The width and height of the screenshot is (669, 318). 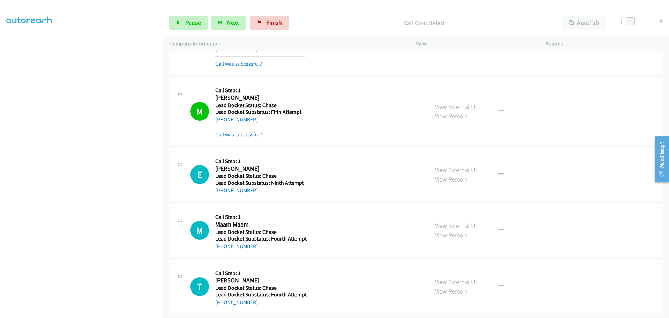 What do you see at coordinates (260, 112) in the screenshot?
I see `h5: Lead Docket Substatus: Fifth Attempt` at bounding box center [260, 112].